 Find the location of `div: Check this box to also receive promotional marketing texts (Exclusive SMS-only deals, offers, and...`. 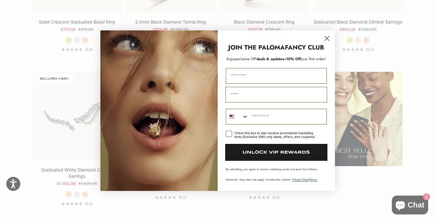

div: Check this box to also receive promotional marketing texts (Exclusive SMS-only deals, offers, and... is located at coordinates (277, 135).